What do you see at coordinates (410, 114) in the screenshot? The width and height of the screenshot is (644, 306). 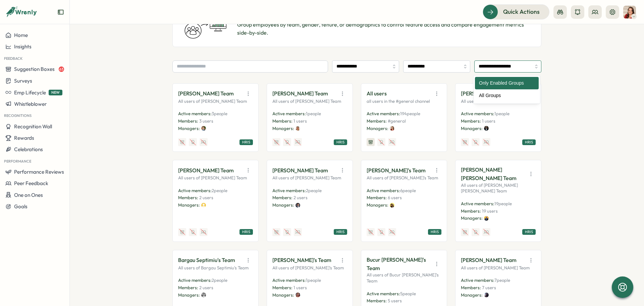 I see `span: 194 people` at bounding box center [410, 114].